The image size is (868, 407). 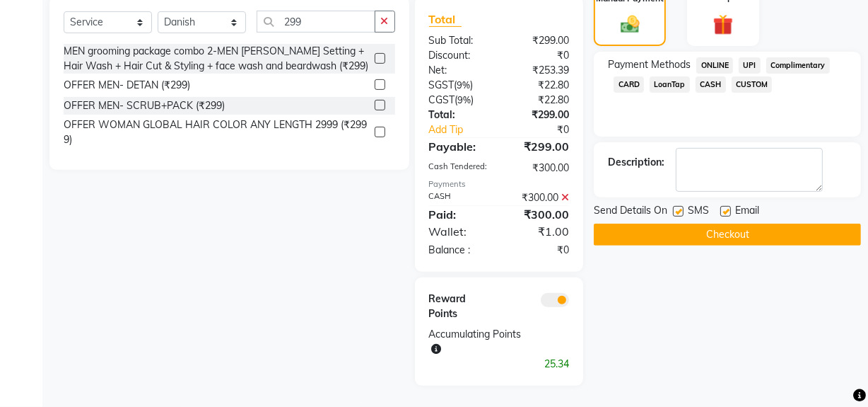 I want to click on span: Payment Methods, so click(x=649, y=65).